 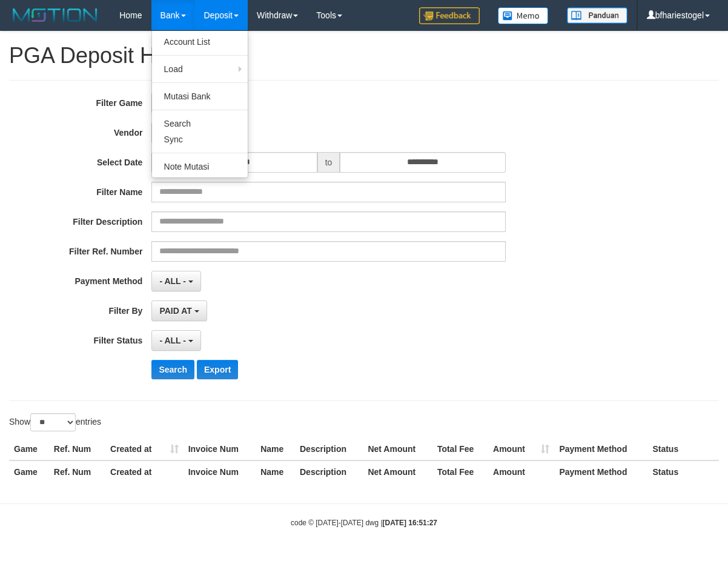 I want to click on label: Show entries, so click(x=55, y=423).